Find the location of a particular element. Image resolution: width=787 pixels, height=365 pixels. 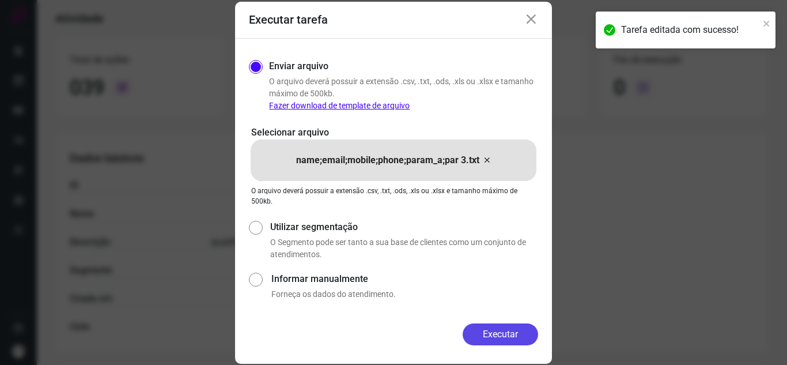

h3: Executar tarefa is located at coordinates (288, 20).